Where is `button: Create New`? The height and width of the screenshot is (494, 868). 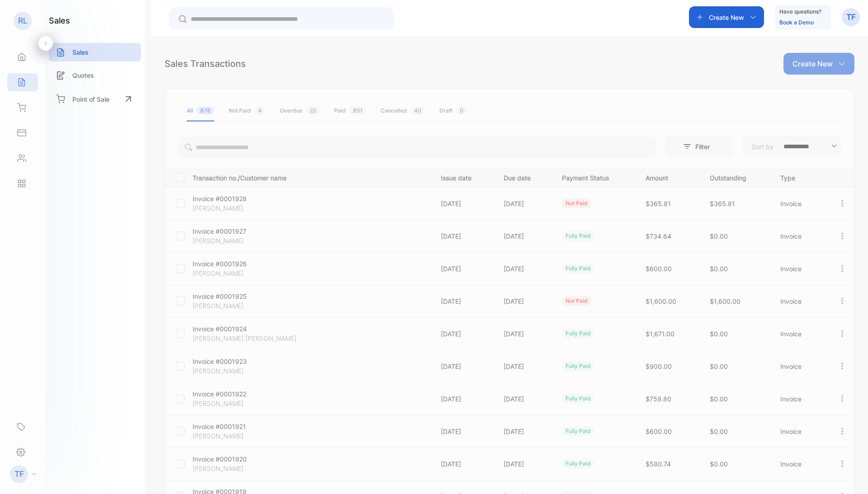 button: Create New is located at coordinates (727, 17).